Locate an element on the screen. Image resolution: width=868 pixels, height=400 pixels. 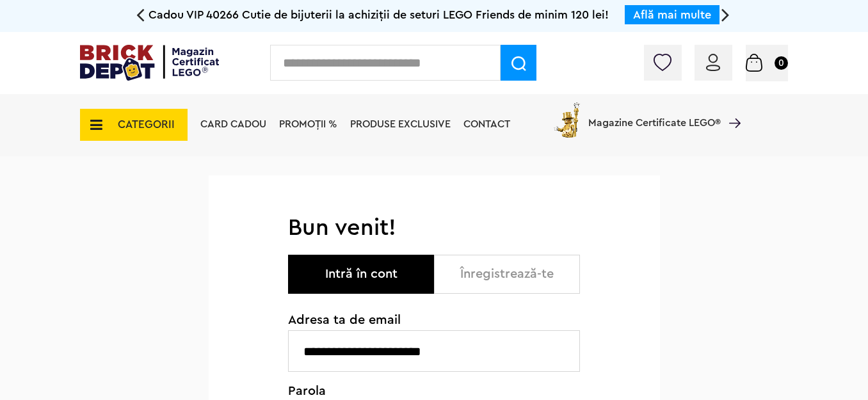
span: Adresa ta de email is located at coordinates (434, 320).